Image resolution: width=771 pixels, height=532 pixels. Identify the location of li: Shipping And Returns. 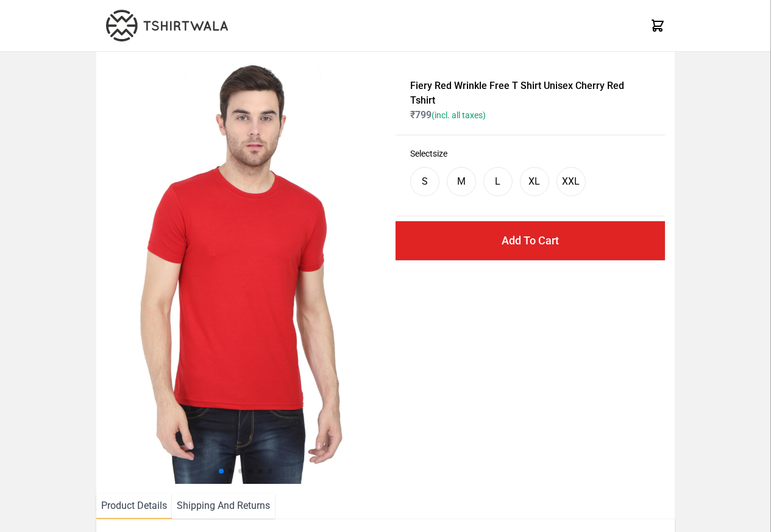
(223, 506).